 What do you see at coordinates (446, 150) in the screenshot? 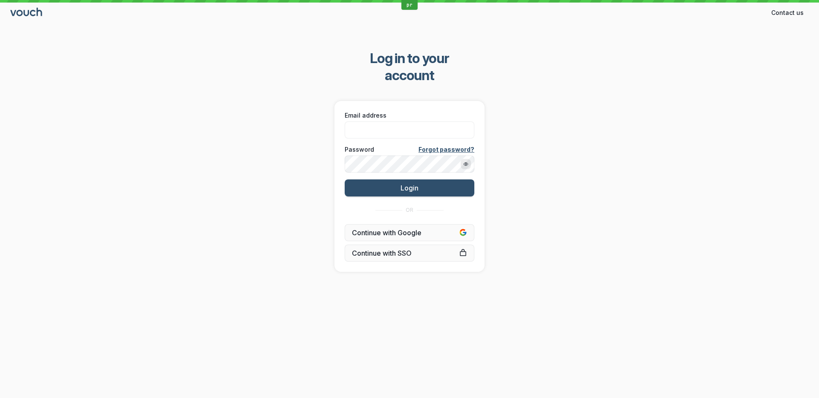
I see `a: Forgot password?` at bounding box center [446, 150].